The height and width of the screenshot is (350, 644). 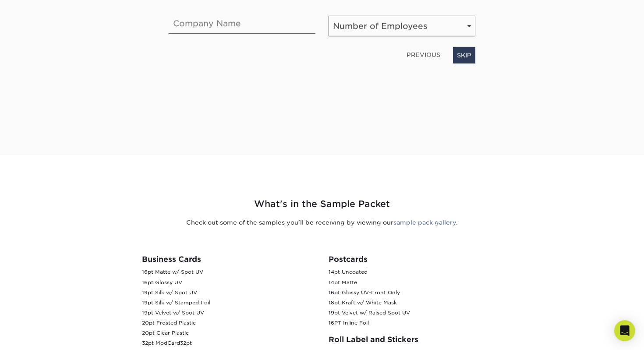 What do you see at coordinates (322, 204) in the screenshot?
I see `h2: What's in the Sample Packet` at bounding box center [322, 204].